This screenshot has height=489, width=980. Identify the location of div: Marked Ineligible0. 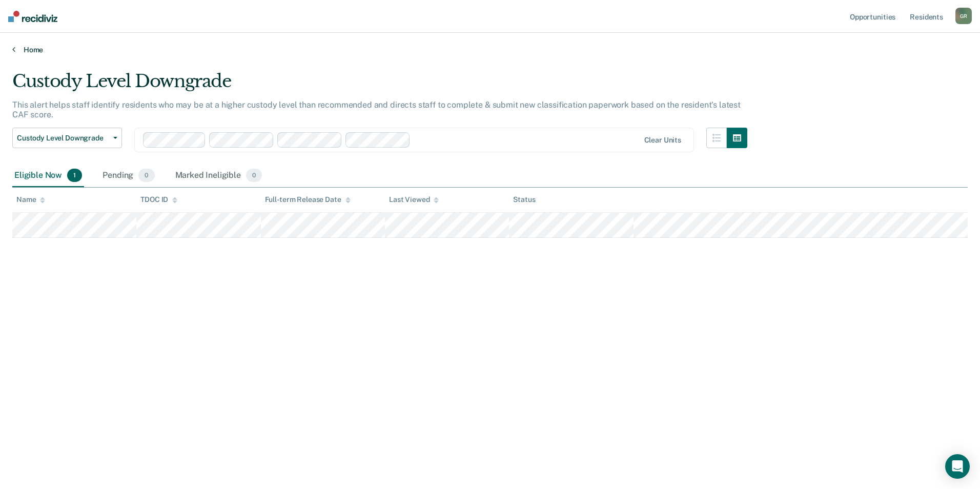
(219, 176).